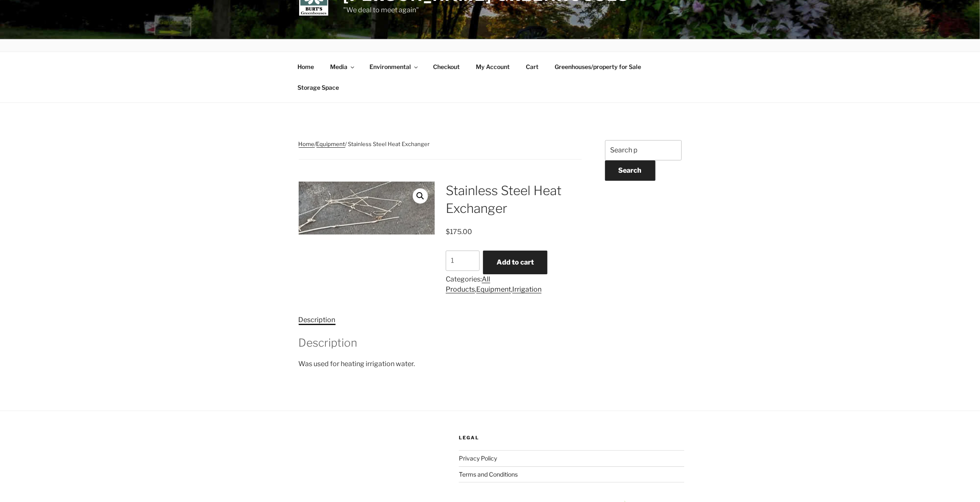 This screenshot has height=502, width=980. Describe the element at coordinates (494, 284) in the screenshot. I see `span: Categories: , ,` at that location.